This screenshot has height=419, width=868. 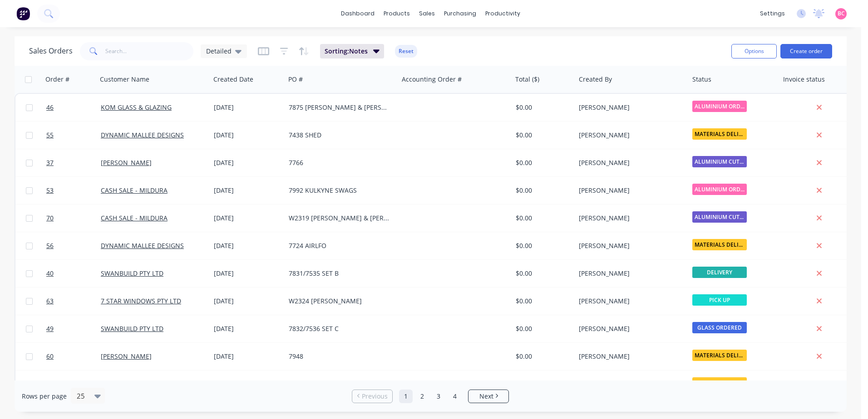 What do you see at coordinates (219, 51) in the screenshot?
I see `span: Detailed` at bounding box center [219, 51].